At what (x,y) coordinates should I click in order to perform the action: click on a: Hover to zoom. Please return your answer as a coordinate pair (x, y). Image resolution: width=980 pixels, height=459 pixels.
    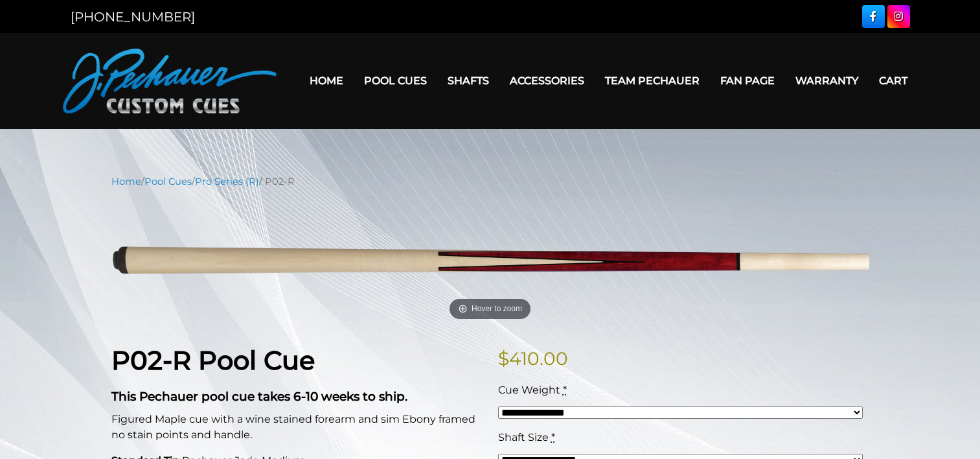
    Looking at the image, I should click on (491, 261).